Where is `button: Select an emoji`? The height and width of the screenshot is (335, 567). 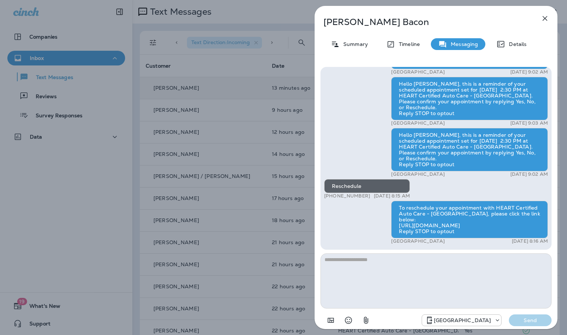 button: Select an emoji is located at coordinates (348, 320).